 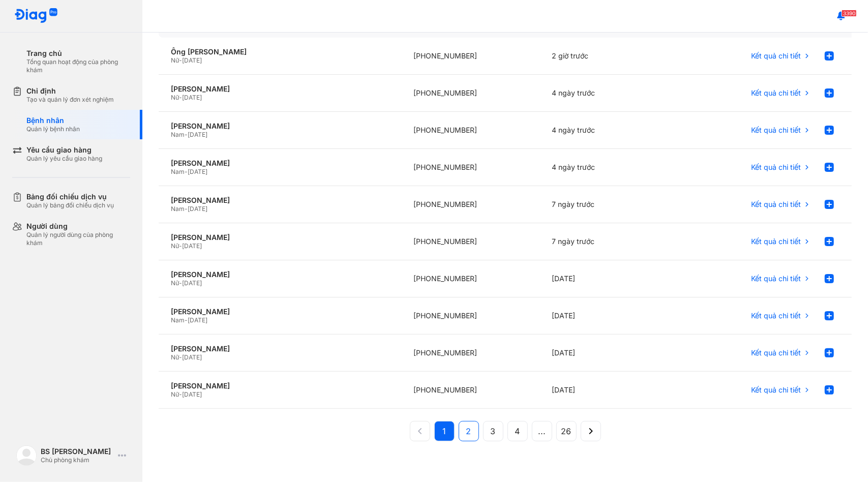 I want to click on div: Tạo và quản lý đơn xét nghiệm, so click(x=70, y=99).